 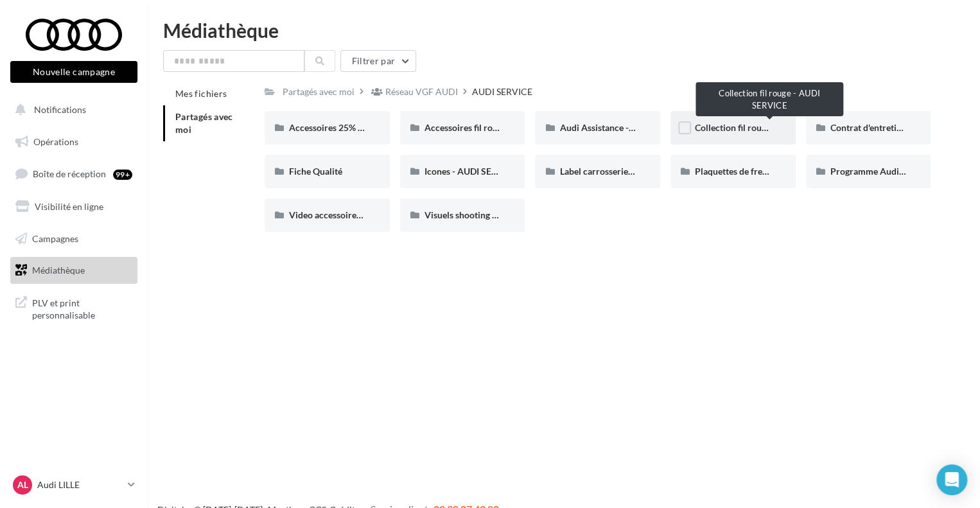 I want to click on span: Icones - AUDI SERVICE, so click(x=471, y=171).